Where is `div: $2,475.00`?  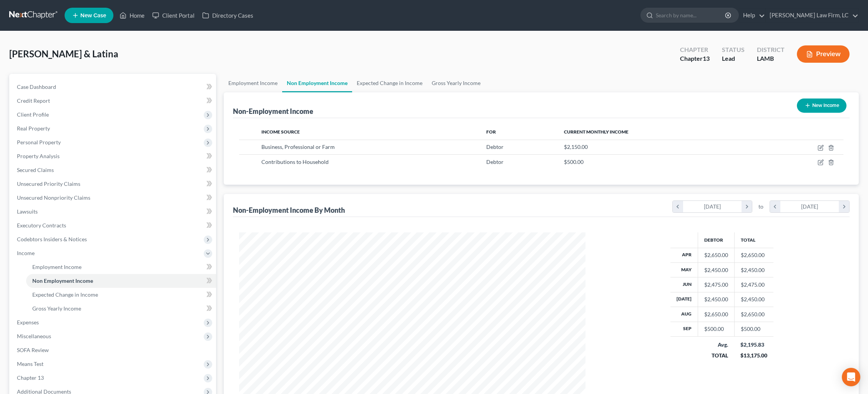
div: $2,475.00 is located at coordinates (716, 285).